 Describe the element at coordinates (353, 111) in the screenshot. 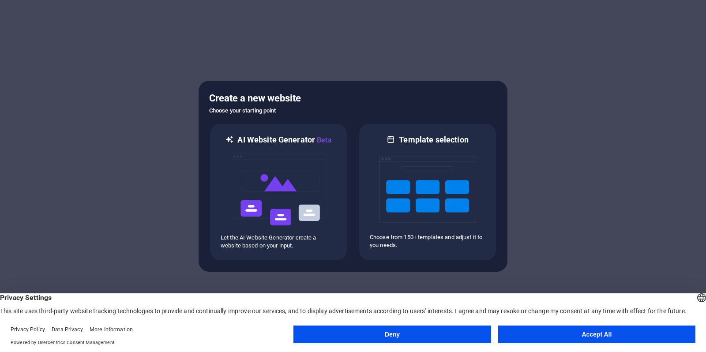

I see `h6: Choose your starting point` at that location.